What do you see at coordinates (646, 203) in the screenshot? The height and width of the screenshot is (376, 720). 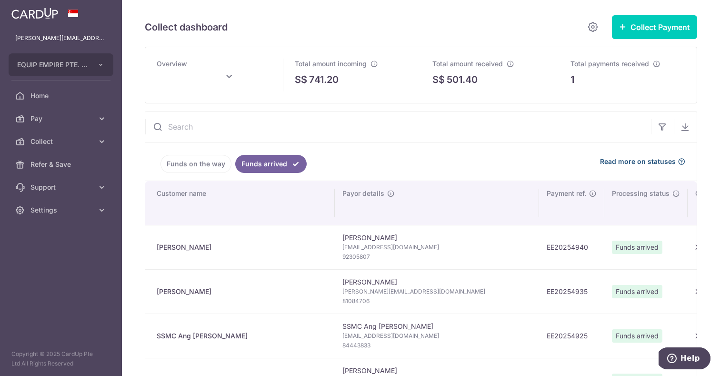 I see `th: Processing status` at bounding box center [646, 203].